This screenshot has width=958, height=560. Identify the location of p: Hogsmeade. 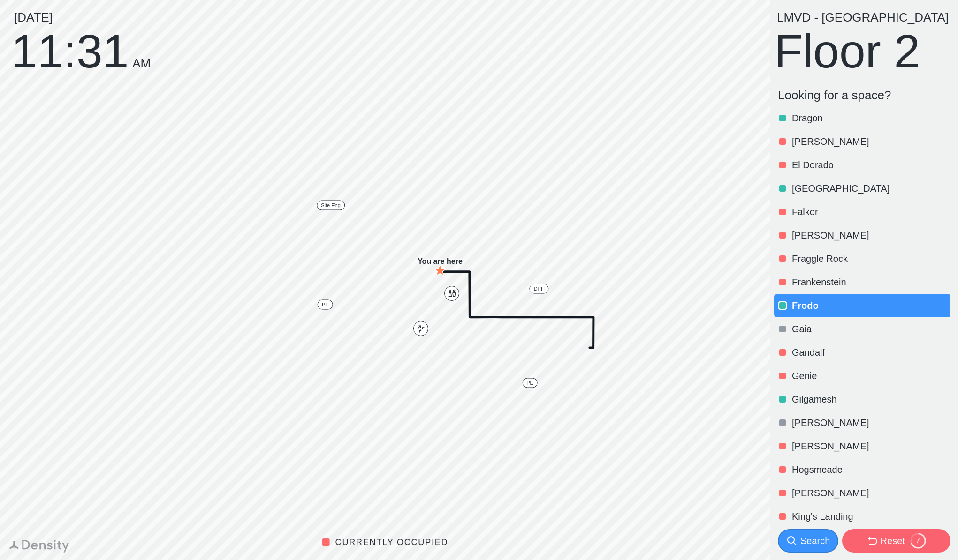
(870, 469).